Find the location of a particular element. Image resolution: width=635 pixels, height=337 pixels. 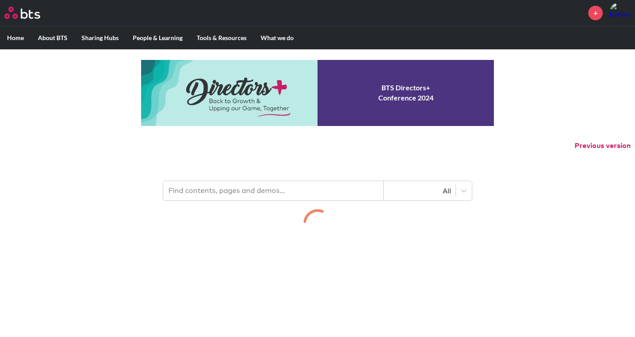

label: About BTS is located at coordinates (52, 38).